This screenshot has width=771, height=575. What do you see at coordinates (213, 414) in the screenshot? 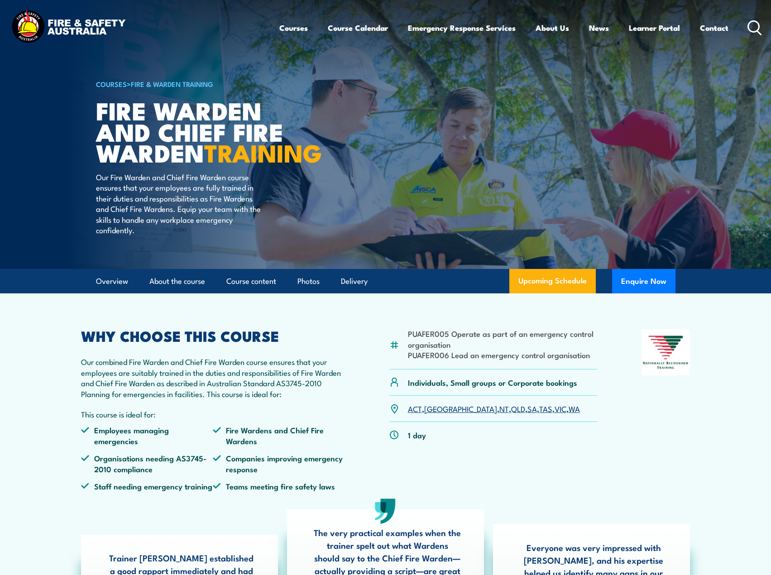
I see `p: This course is ideal for:` at bounding box center [213, 414].